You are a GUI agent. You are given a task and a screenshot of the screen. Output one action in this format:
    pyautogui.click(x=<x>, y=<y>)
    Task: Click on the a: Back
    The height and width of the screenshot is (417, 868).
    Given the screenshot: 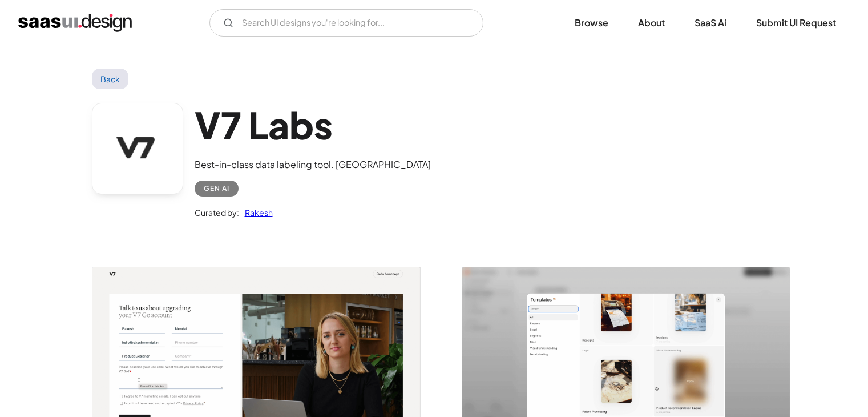 What is the action you would take?
    pyautogui.click(x=110, y=79)
    